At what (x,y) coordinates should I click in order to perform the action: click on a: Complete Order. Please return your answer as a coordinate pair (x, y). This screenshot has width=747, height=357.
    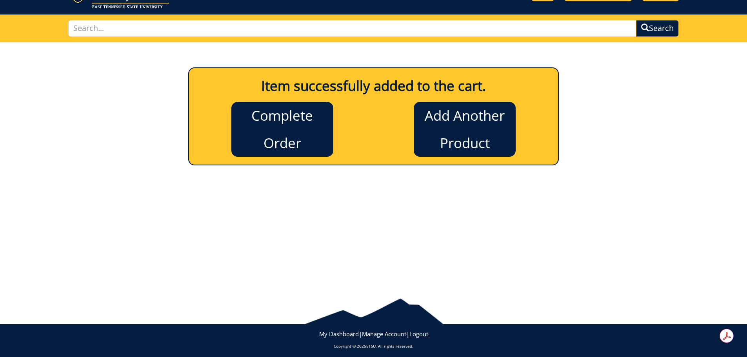
    Looking at the image, I should click on (282, 129).